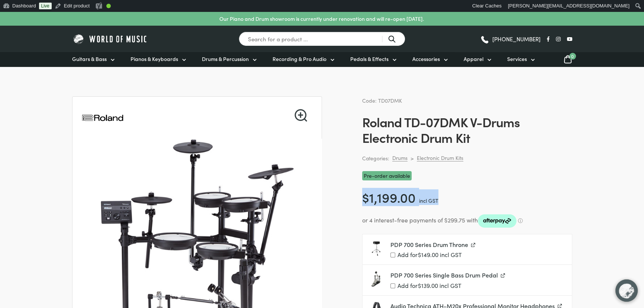 The height and width of the screenshot is (308, 644). What do you see at coordinates (110, 39) in the screenshot?
I see `img: World of Music` at bounding box center [110, 39].